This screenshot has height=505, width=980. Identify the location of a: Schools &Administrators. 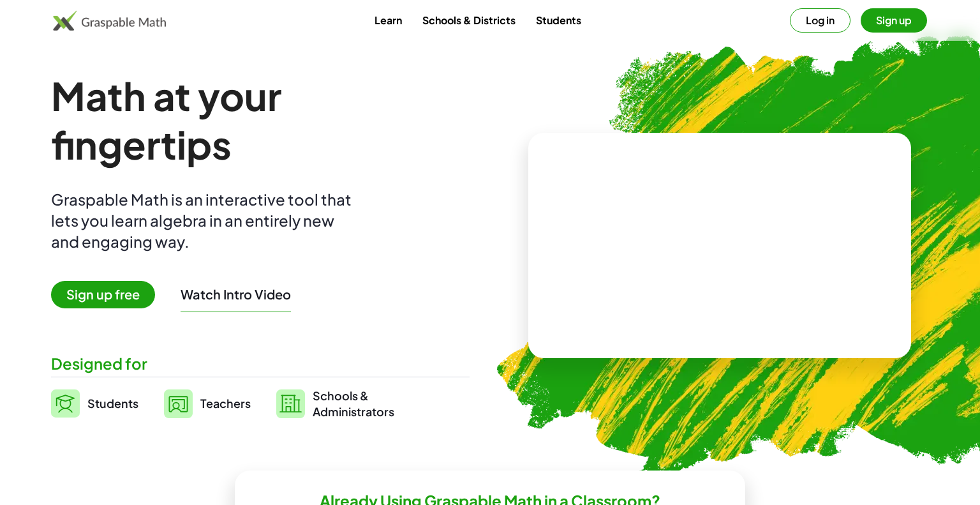
(335, 403).